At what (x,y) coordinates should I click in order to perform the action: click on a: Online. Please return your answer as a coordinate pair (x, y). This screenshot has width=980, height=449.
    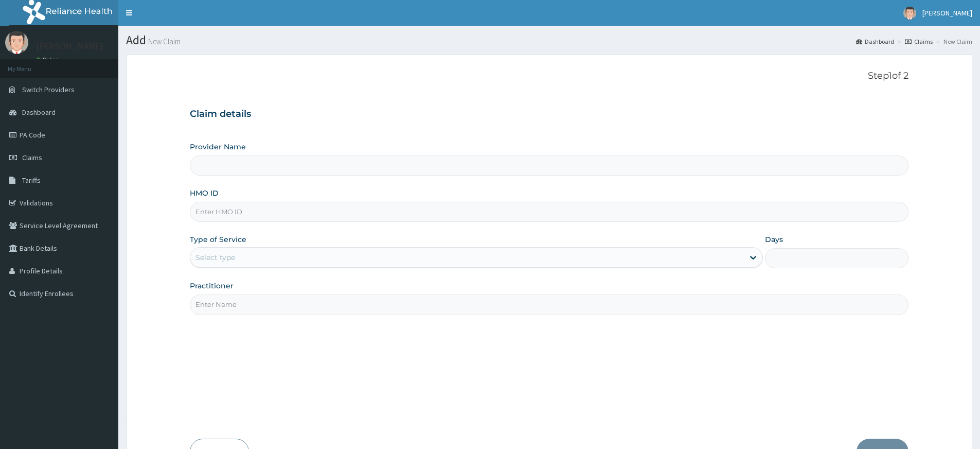
    Looking at the image, I should click on (48, 60).